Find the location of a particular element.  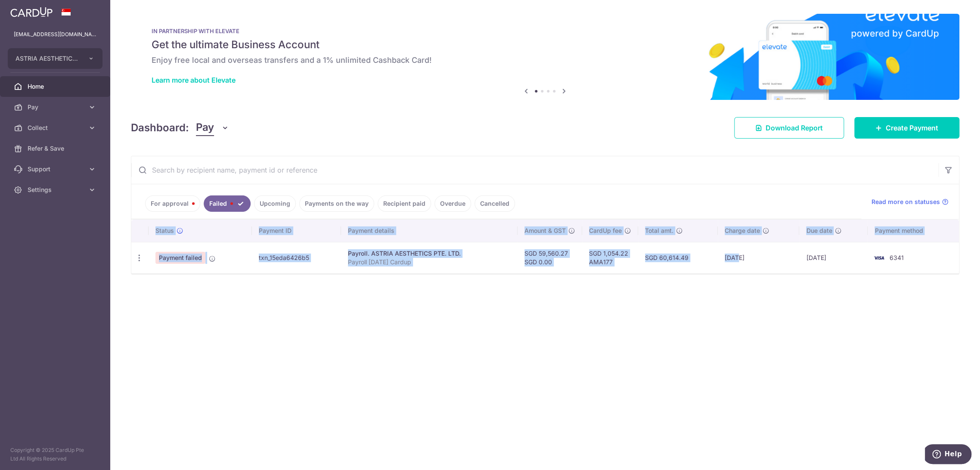

span: Create Payment is located at coordinates (912, 128).